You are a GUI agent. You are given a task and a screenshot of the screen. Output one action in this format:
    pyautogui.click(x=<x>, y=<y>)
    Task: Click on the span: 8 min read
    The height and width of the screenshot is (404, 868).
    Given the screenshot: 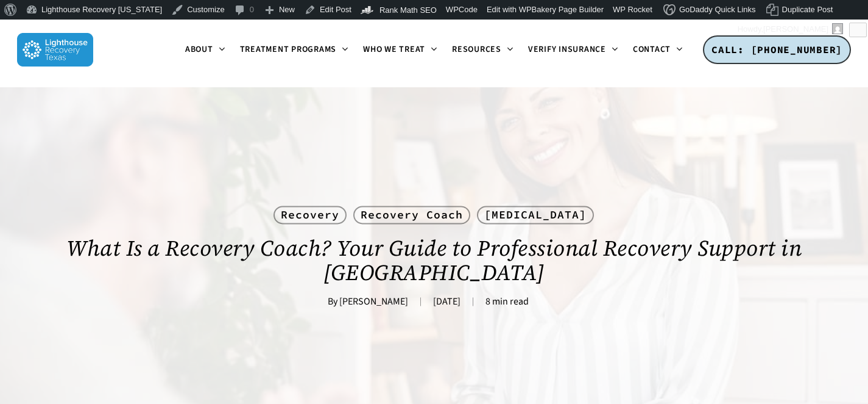 What is the action you would take?
    pyautogui.click(x=507, y=302)
    